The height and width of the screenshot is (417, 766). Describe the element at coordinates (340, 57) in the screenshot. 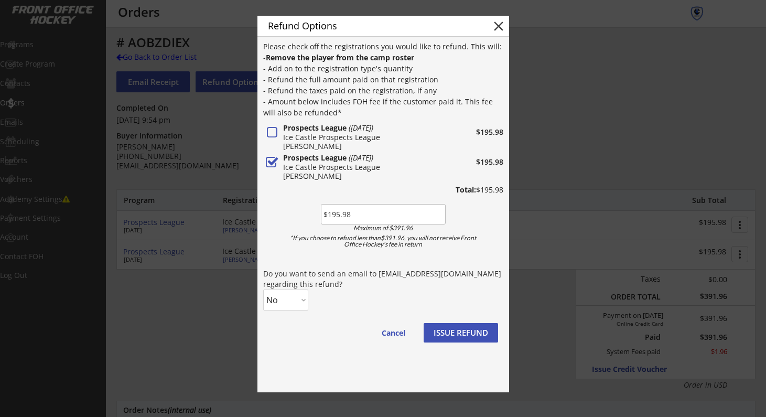

I see `strong: Remove the player from the camp roster` at that location.